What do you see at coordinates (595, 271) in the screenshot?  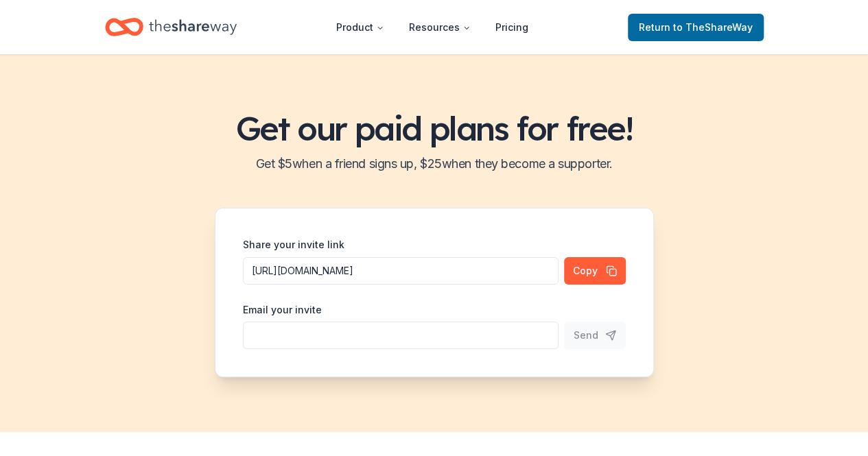 I see `button: Copy` at bounding box center [595, 271].